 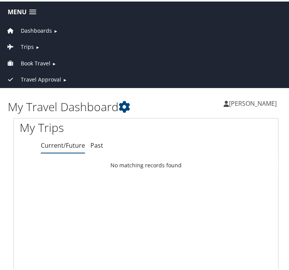 What do you see at coordinates (29, 29) in the screenshot?
I see `a: Dashboards` at bounding box center [29, 29].